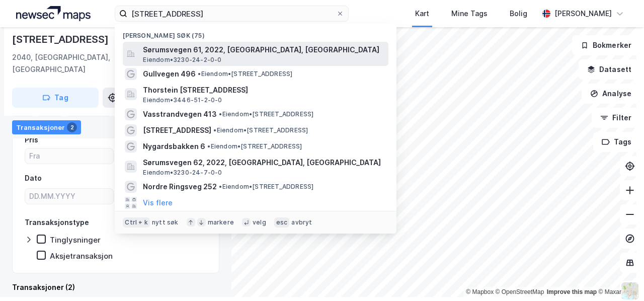 The height and width of the screenshot is (301, 644). What do you see at coordinates (180, 114) in the screenshot?
I see `span: Vasstrandvegen 413` at bounding box center [180, 114].